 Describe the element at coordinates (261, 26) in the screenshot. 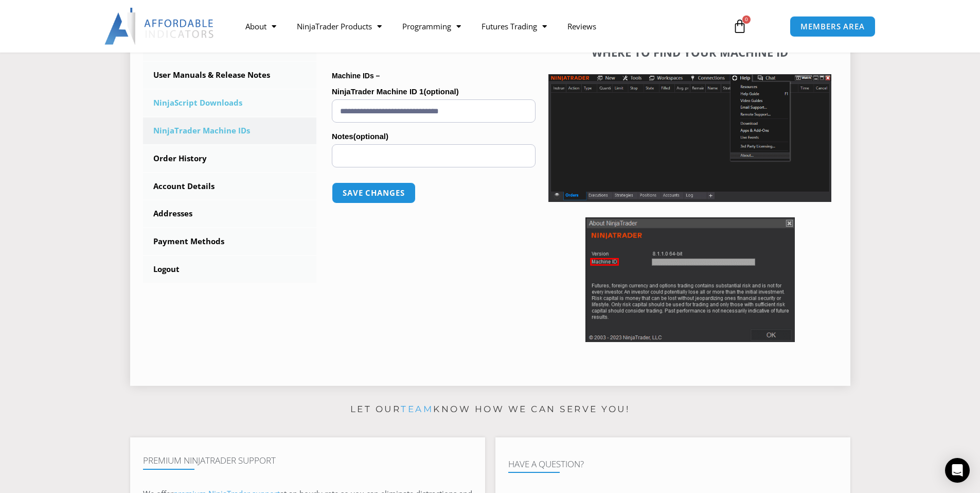

I see `a: About` at that location.